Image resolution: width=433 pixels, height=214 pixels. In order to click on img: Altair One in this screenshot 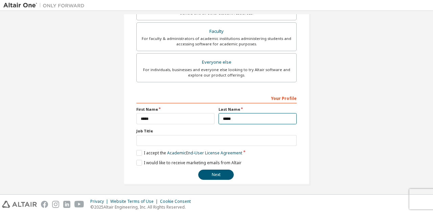, I will do `click(46, 5)`.